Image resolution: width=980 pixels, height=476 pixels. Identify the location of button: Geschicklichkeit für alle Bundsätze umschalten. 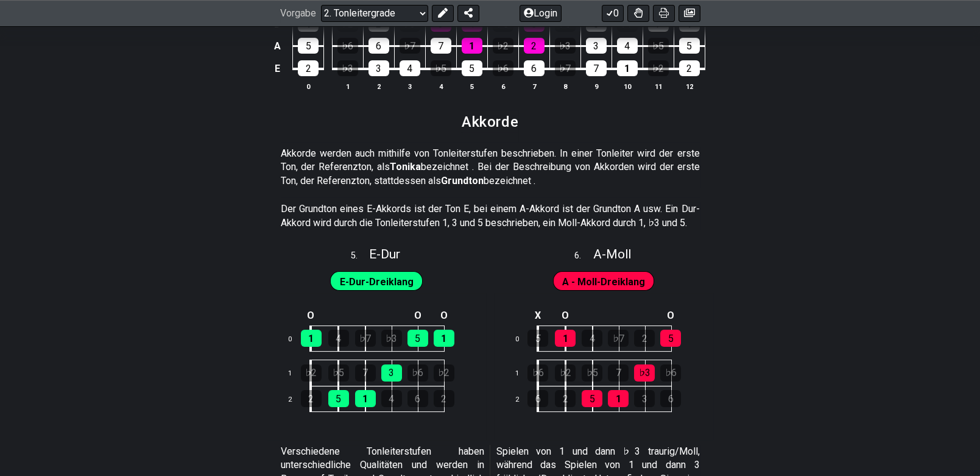
(638, 13).